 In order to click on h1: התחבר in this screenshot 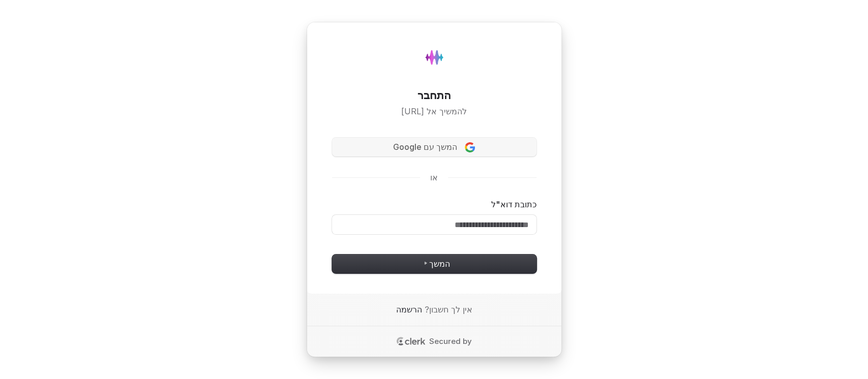, I will do `click(434, 96)`.